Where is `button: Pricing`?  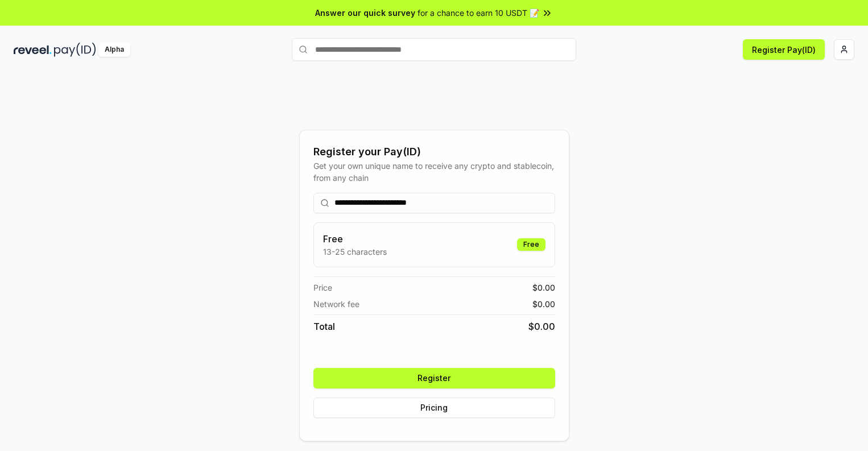 button: Pricing is located at coordinates (434, 408).